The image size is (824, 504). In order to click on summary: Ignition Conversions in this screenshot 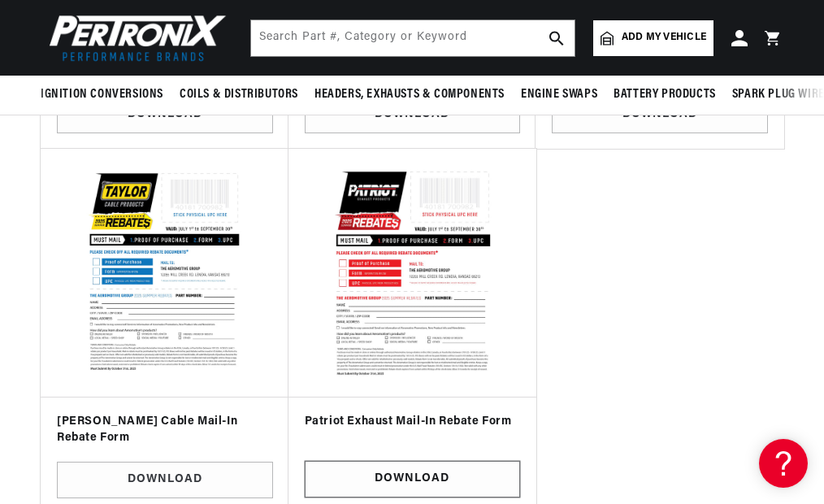, I will do `click(106, 94)`.